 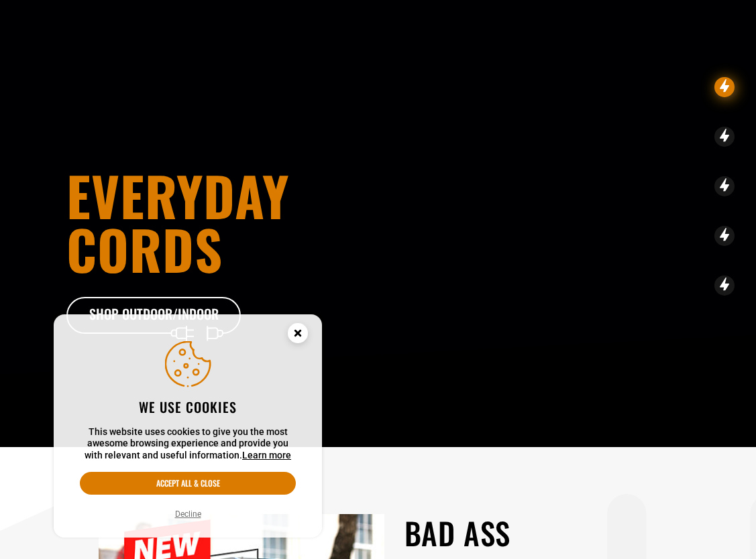 I want to click on button: Accept all & close, so click(x=188, y=483).